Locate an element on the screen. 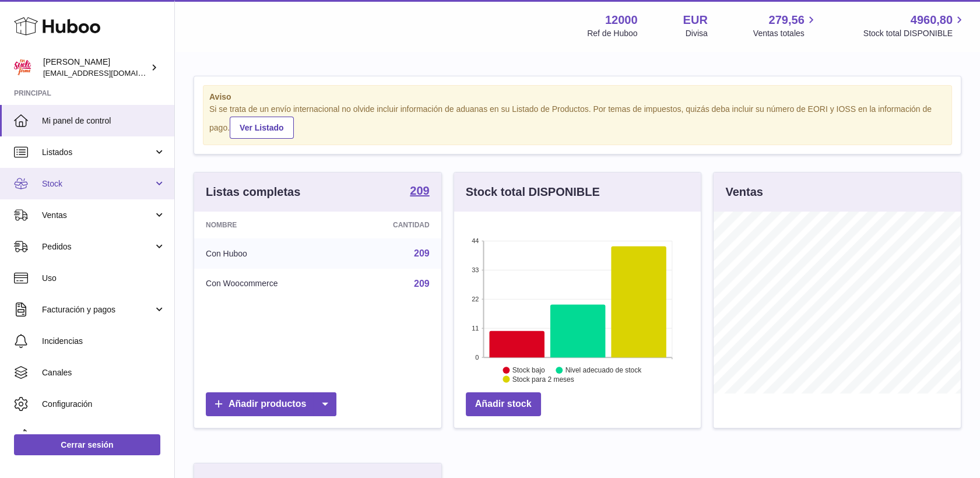 This screenshot has width=980, height=478. span: 4960,80 is located at coordinates (932, 20).